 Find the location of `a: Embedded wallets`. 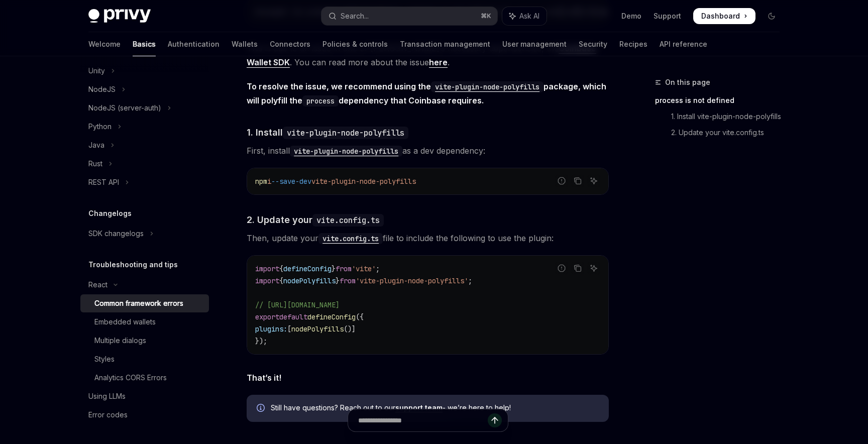

a: Embedded wallets is located at coordinates (145, 322).